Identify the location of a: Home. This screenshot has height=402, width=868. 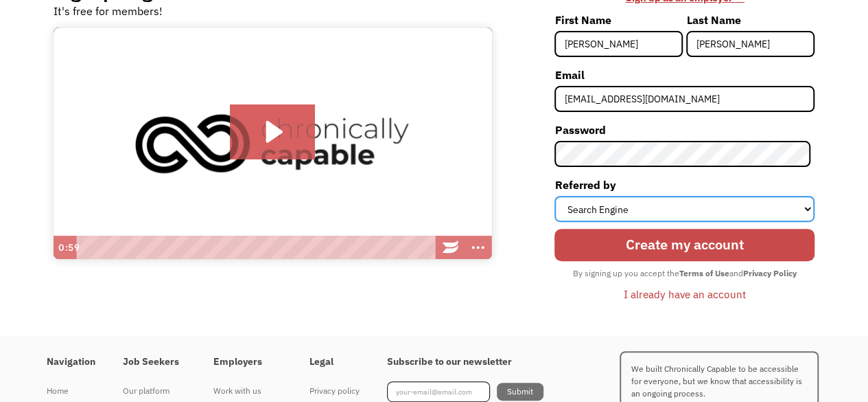
(71, 391).